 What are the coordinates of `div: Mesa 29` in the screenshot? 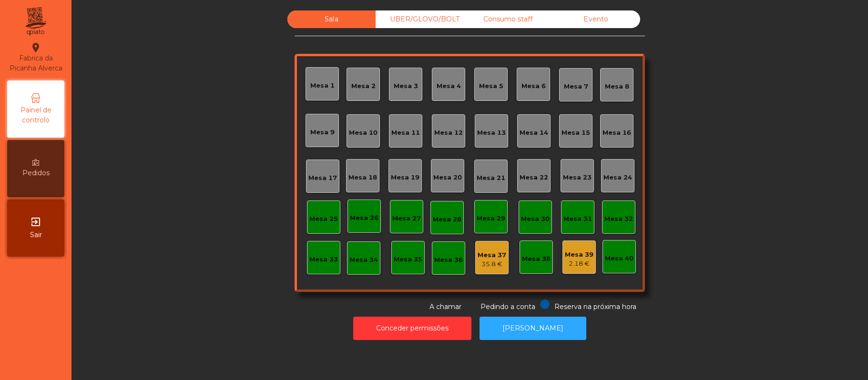 It's located at (491, 219).